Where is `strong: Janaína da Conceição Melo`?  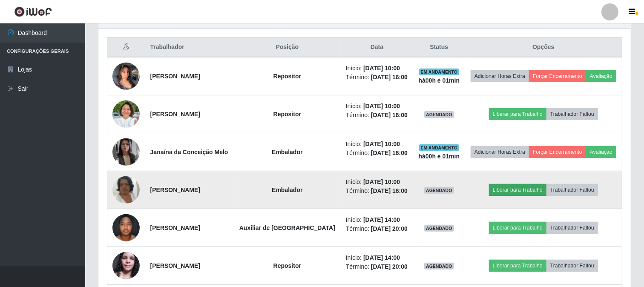
strong: Janaína da Conceição Melo is located at coordinates (189, 152).